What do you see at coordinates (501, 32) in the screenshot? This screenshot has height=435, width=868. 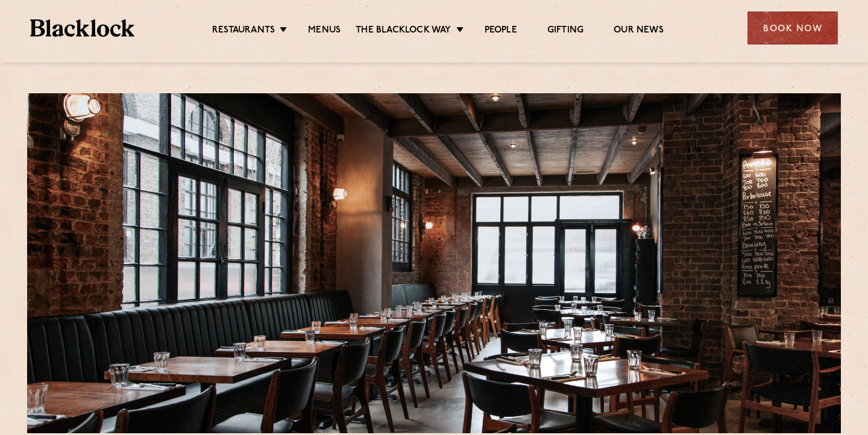 I see `a: People` at bounding box center [501, 32].